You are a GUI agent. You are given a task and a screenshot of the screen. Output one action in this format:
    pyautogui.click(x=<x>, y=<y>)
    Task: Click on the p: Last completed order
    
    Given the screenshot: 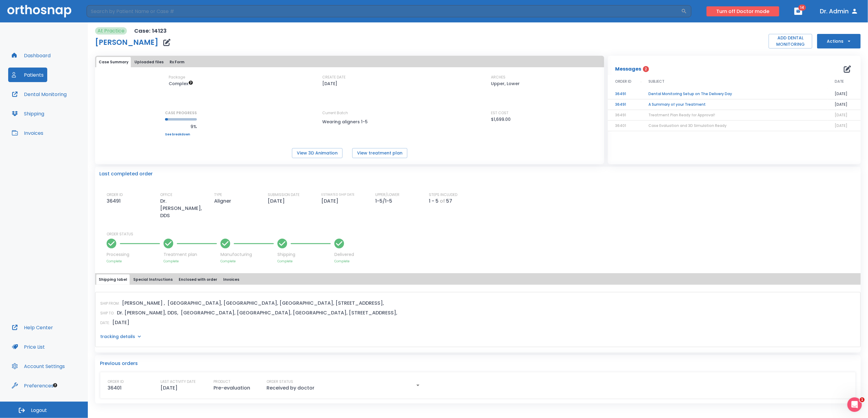 What is the action you would take?
    pyautogui.click(x=126, y=174)
    